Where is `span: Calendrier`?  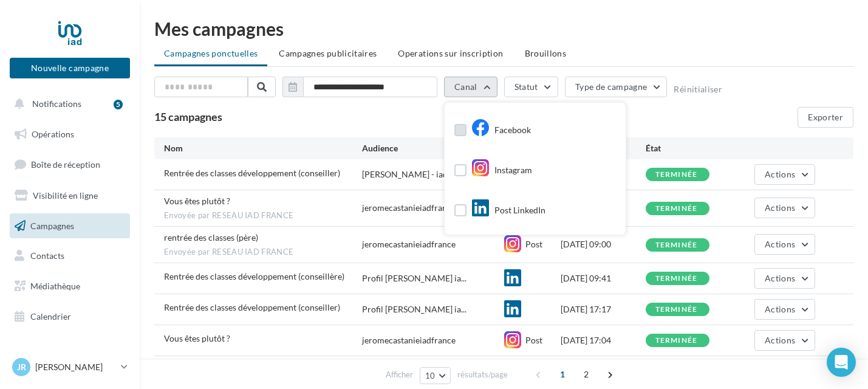 span: Calendrier is located at coordinates (50, 316).